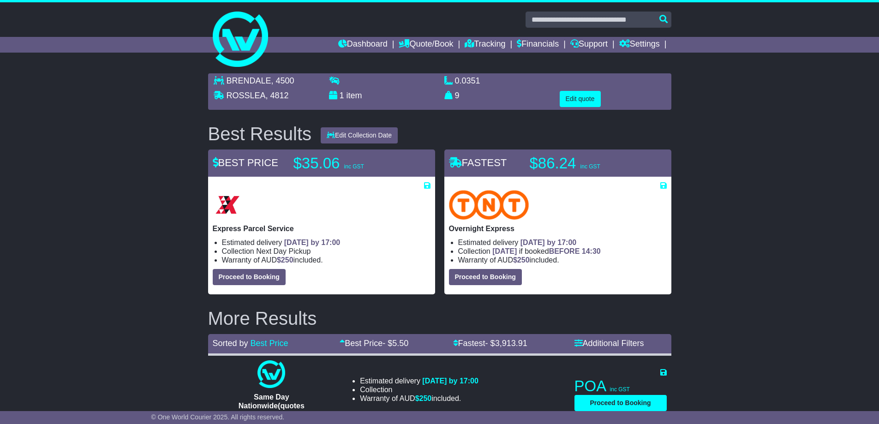  Describe the element at coordinates (270, 343) in the screenshot. I see `a: Best Price` at that location.